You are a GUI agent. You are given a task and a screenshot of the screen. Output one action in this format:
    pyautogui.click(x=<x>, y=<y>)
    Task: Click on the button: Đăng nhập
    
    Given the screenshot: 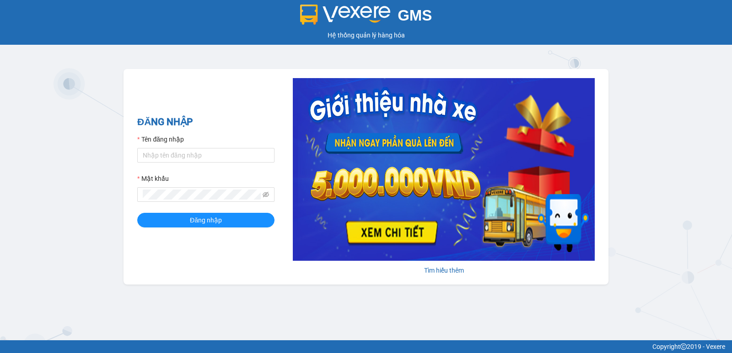 What is the action you would take?
    pyautogui.click(x=206, y=220)
    